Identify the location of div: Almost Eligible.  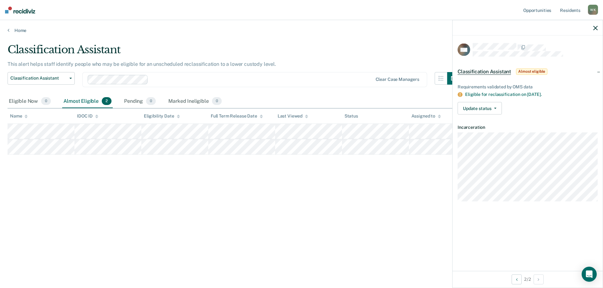
(87, 102).